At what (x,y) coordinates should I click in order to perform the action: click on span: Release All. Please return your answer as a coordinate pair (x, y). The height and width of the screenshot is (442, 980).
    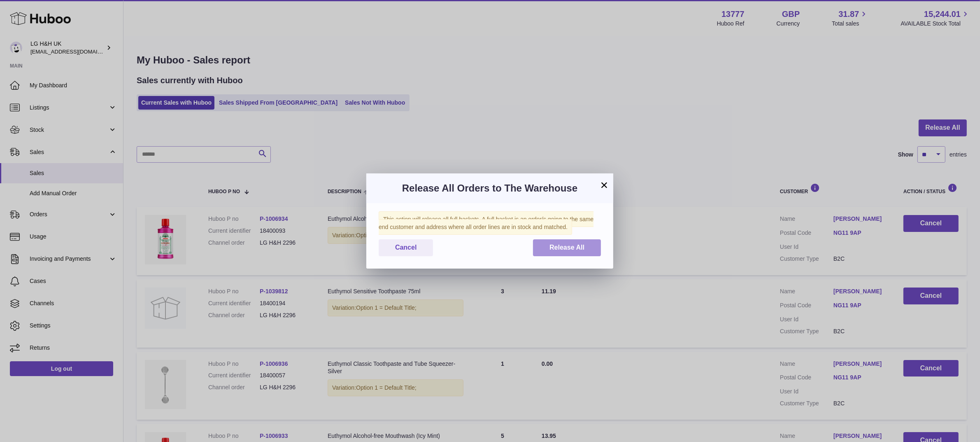
    Looking at the image, I should click on (567, 247).